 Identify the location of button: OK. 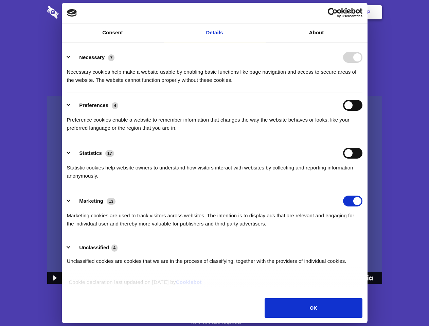
(313, 308).